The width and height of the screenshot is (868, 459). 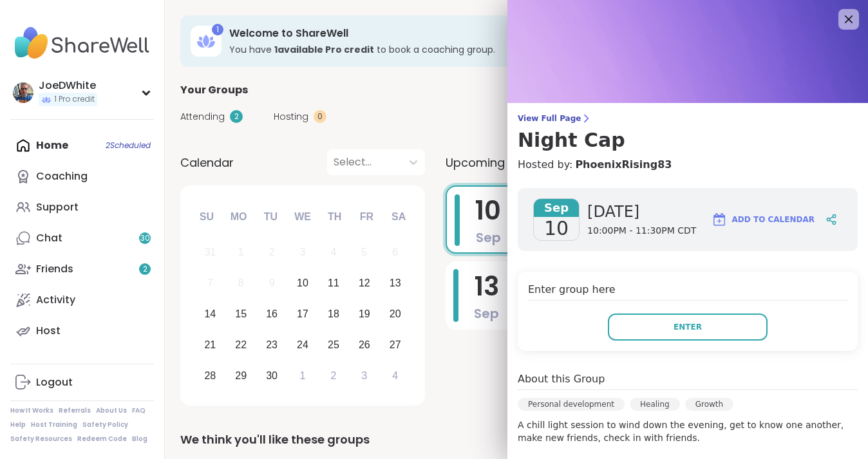 I want to click on div: 21, so click(x=210, y=344).